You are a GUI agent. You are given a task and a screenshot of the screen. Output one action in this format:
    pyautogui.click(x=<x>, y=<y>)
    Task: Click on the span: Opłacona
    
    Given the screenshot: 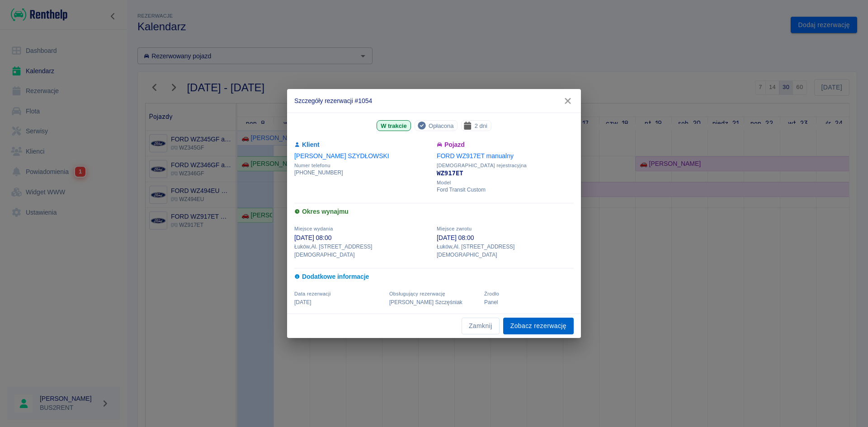 What is the action you would take?
    pyautogui.click(x=441, y=126)
    